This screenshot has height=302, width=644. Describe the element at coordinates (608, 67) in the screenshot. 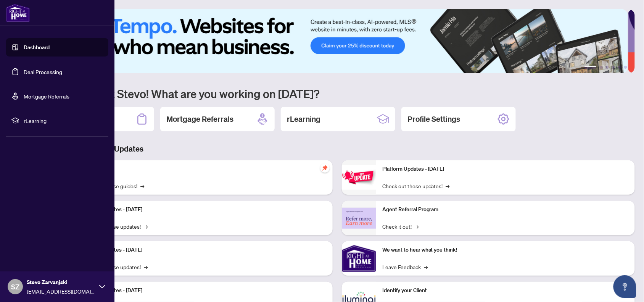

I see `button: 3` at that location.